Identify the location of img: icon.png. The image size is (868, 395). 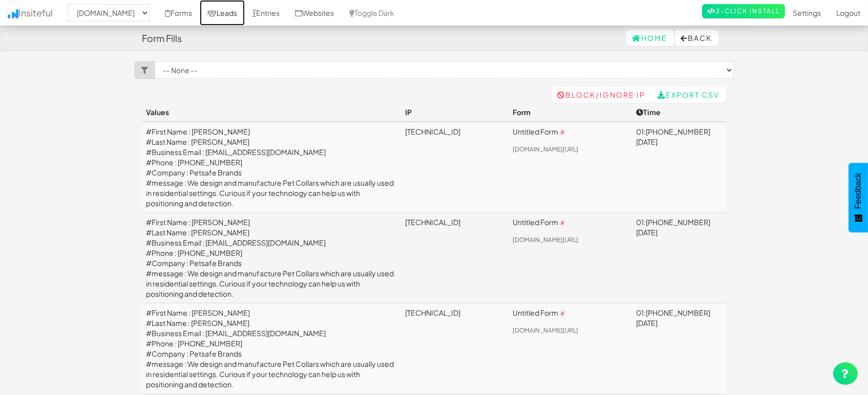
(13, 14).